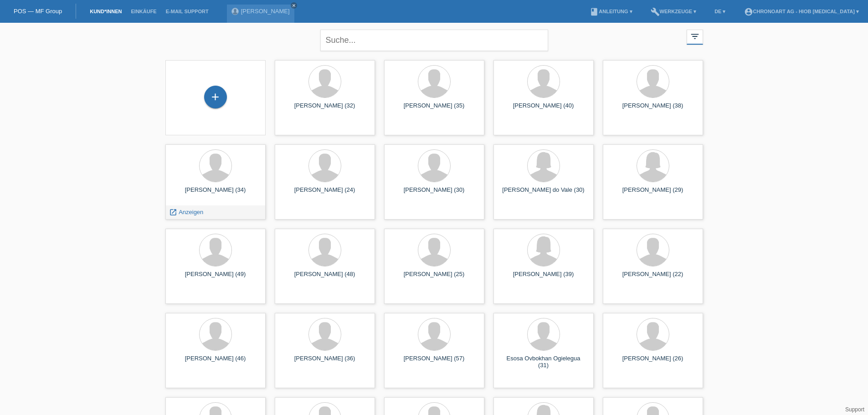  I want to click on i: book, so click(594, 12).